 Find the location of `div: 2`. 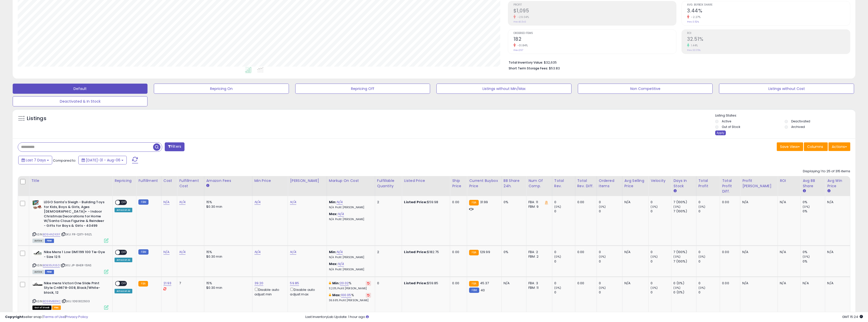

div: 2 is located at coordinates (387, 202).